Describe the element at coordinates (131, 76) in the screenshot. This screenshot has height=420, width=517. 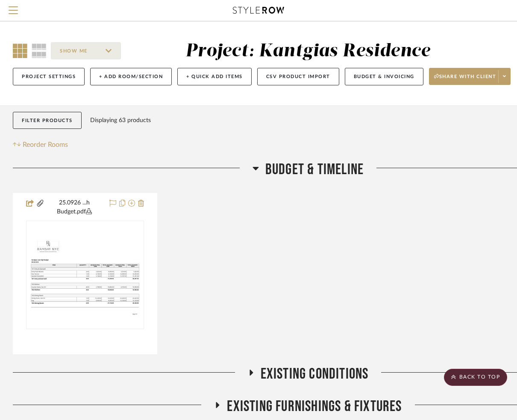
I see `button: + Add Room/Section` at that location.